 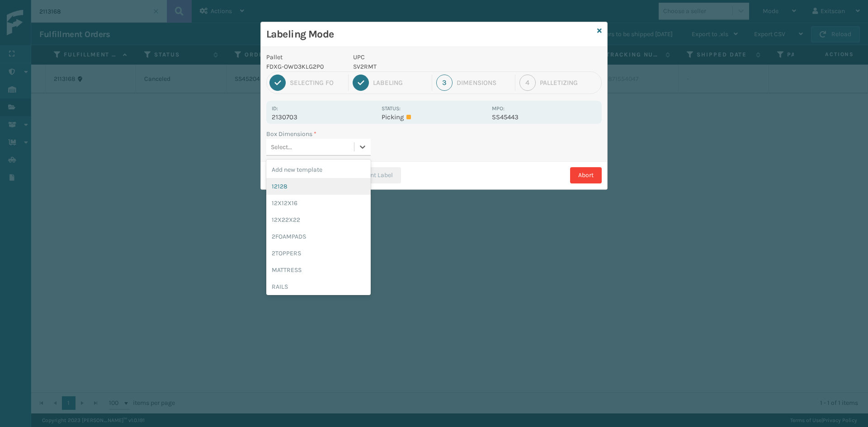 What do you see at coordinates (291, 134) in the screenshot?
I see `label: Box Dimensions` at bounding box center [291, 134].